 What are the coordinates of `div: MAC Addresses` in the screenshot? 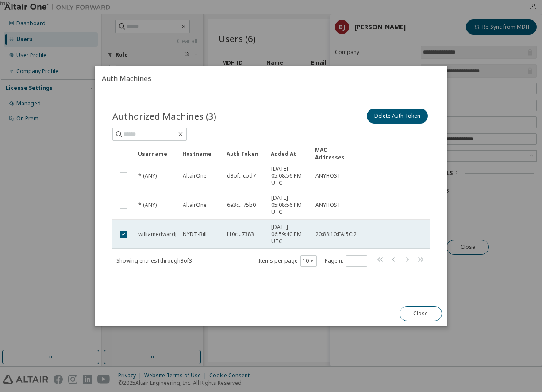 It's located at (333, 153).